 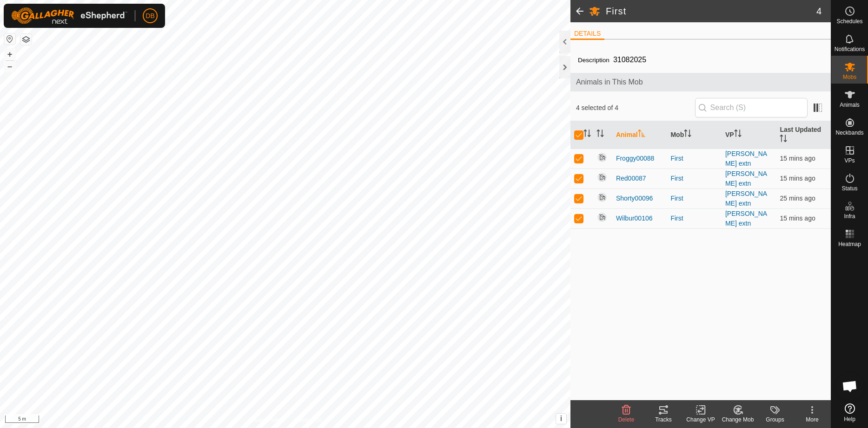 What do you see at coordinates (561, 419) in the screenshot?
I see `button: i` at bounding box center [561, 419].